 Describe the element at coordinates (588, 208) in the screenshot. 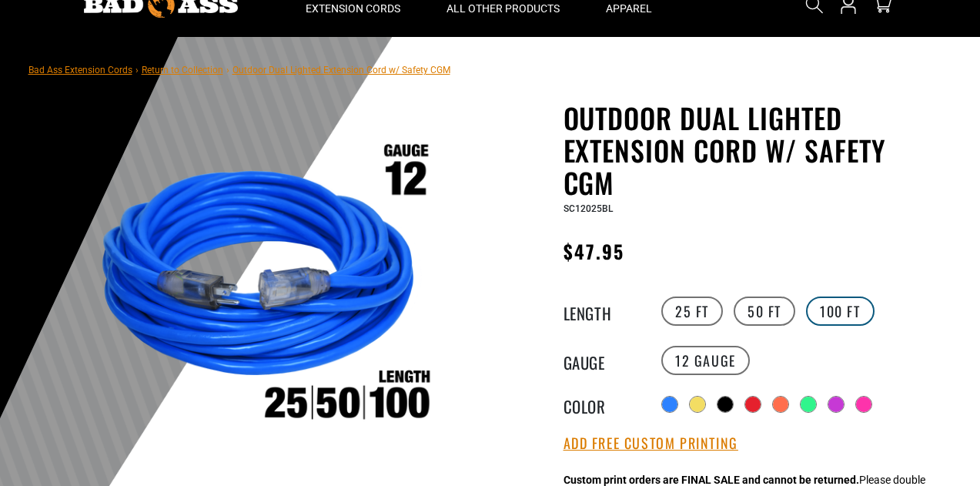

I see `span: SC12025BL` at that location.